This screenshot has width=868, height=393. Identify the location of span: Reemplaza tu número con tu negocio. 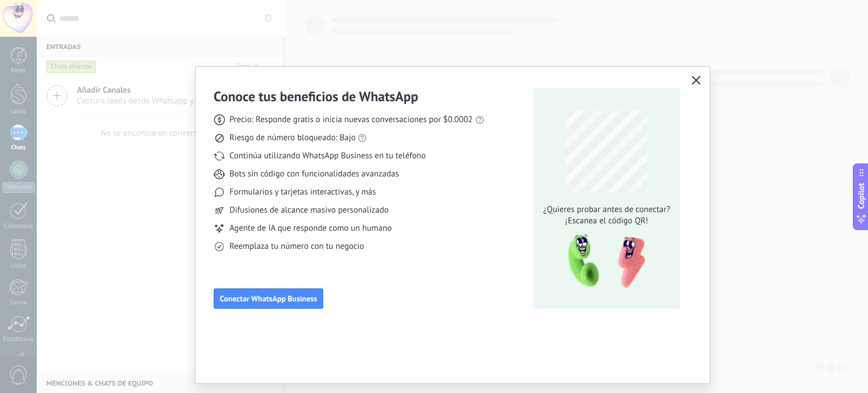
(297, 246).